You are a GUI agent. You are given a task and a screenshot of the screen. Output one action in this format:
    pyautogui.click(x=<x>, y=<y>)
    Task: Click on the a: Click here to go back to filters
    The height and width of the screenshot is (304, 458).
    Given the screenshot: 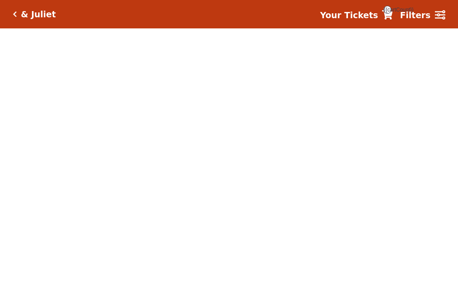 What is the action you would take?
    pyautogui.click(x=15, y=14)
    